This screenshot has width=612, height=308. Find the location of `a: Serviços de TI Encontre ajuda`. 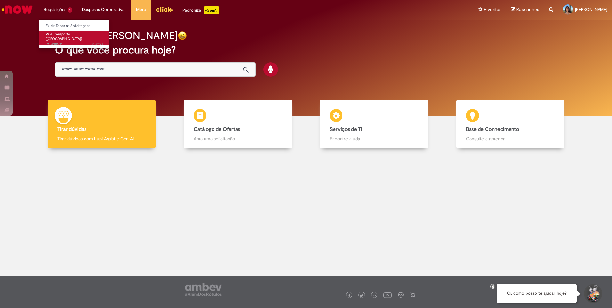

a: Serviços de TI Encontre ajuda is located at coordinates (374, 124).